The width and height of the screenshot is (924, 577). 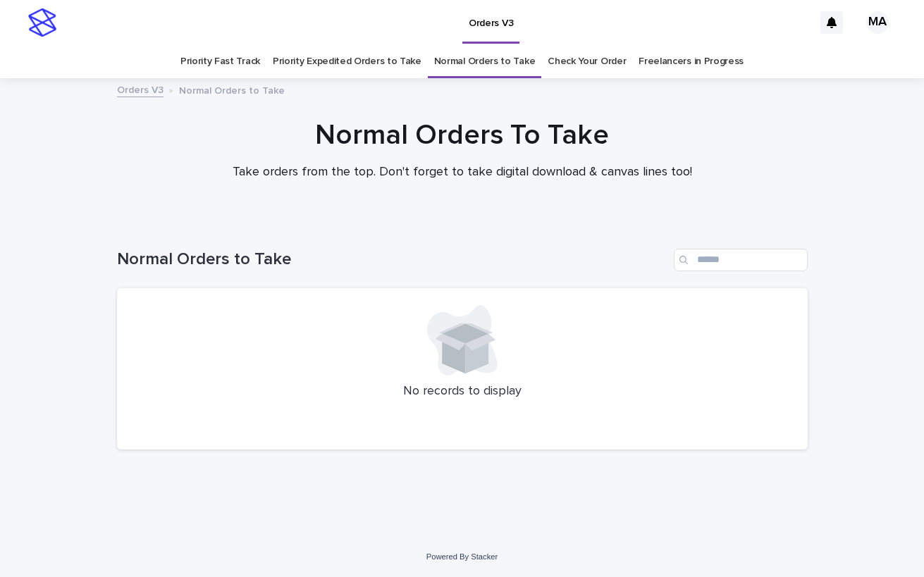 What do you see at coordinates (232, 90) in the screenshot?
I see `p: Normal Orders to Take` at bounding box center [232, 90].